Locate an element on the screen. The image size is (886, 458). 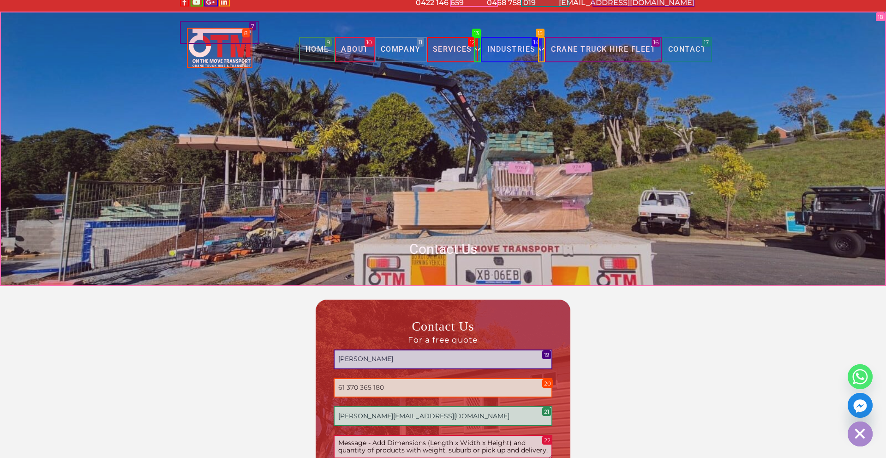
input: Name is located at coordinates (443, 359).